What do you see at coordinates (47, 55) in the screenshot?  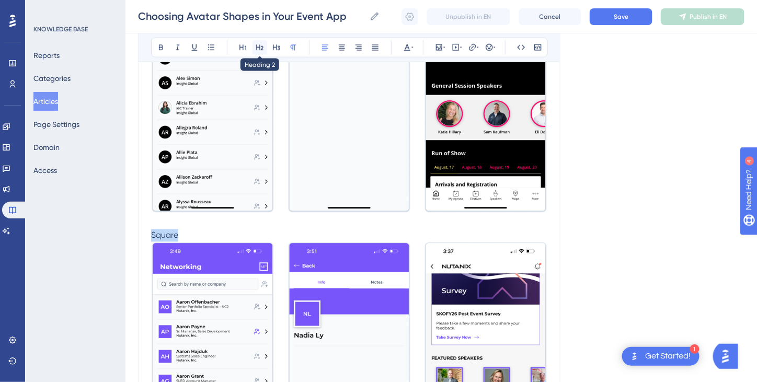 I see `button: Reports` at bounding box center [47, 55].